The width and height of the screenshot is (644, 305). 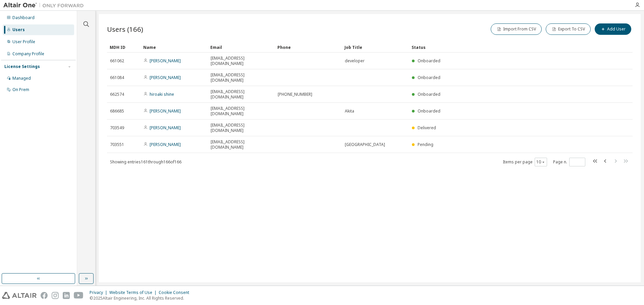 What do you see at coordinates (45, 6) in the screenshot?
I see `img: Altair One` at bounding box center [45, 6].